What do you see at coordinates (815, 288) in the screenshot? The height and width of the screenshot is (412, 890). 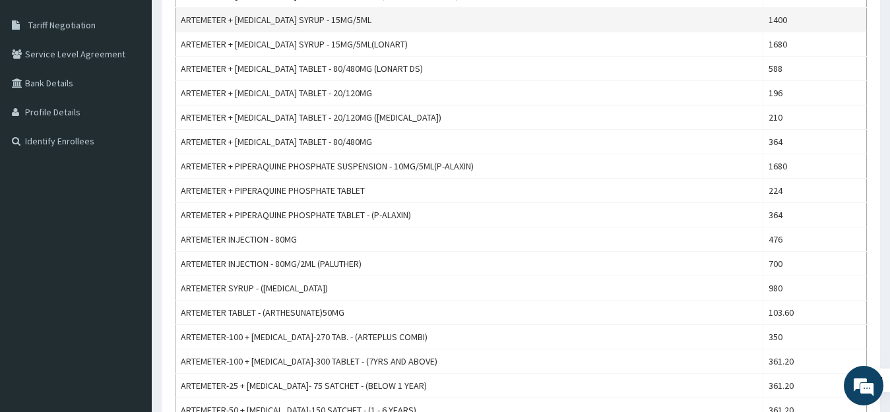 I see `td: 980` at bounding box center [815, 288].